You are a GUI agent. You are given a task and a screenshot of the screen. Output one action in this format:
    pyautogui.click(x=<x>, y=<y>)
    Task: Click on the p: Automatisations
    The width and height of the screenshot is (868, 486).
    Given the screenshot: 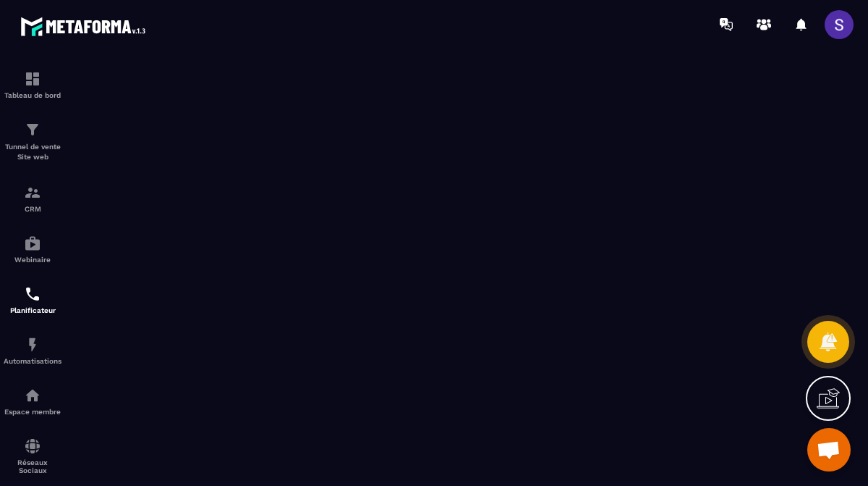 What is the action you would take?
    pyautogui.click(x=32, y=360)
    